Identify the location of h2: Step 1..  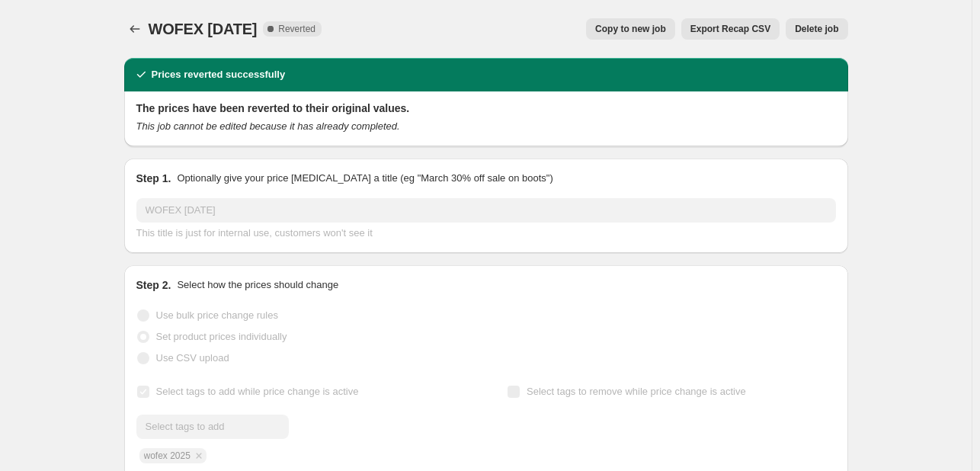
(154, 178).